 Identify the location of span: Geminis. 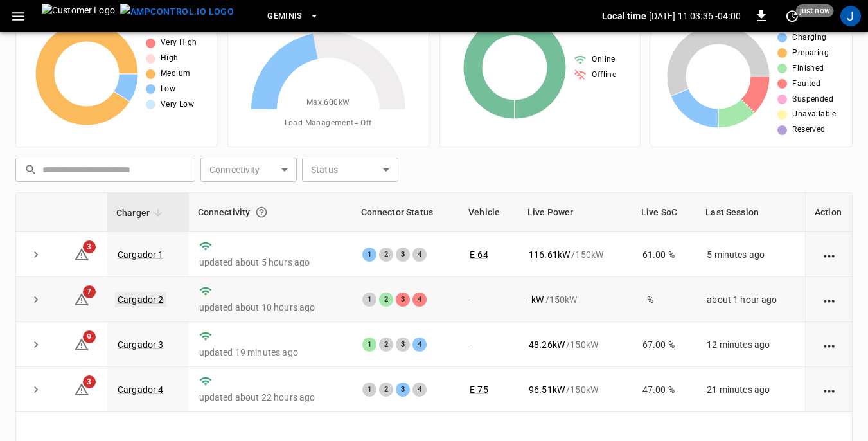
(284, 16).